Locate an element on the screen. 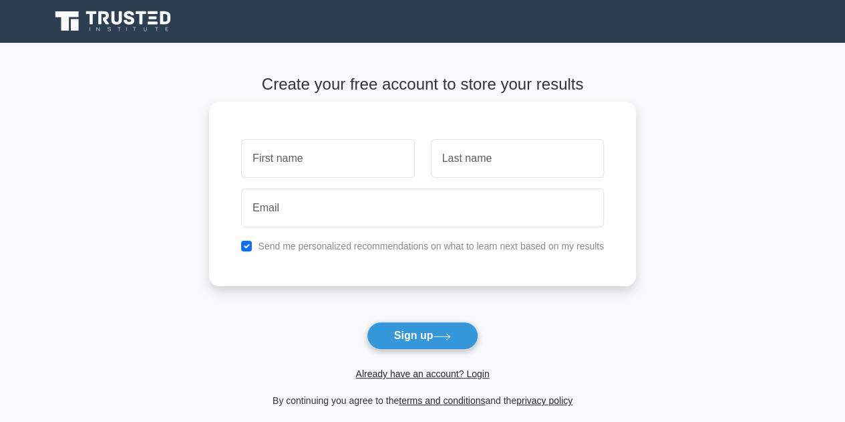 The width and height of the screenshot is (845, 422). button: Sign up is located at coordinates (423, 335).